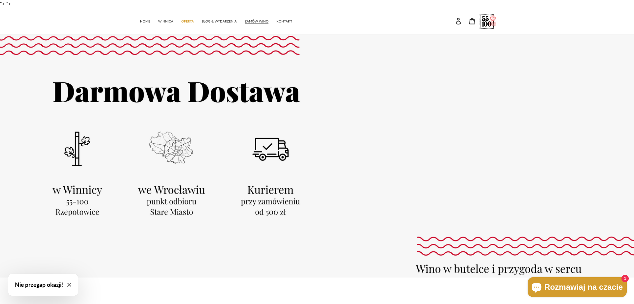  What do you see at coordinates (285, 21) in the screenshot?
I see `span: KONTAKT` at bounding box center [285, 21].